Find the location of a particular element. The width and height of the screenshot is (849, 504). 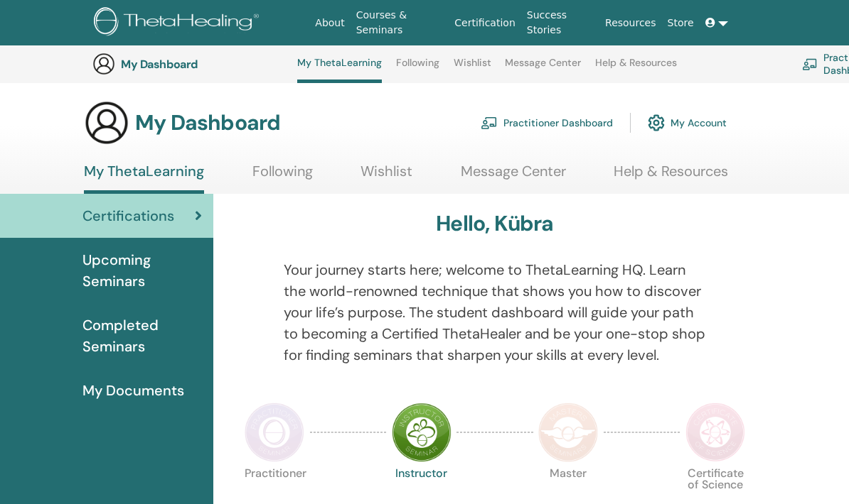

a: Practitioner Dashboard is located at coordinates (547, 123).